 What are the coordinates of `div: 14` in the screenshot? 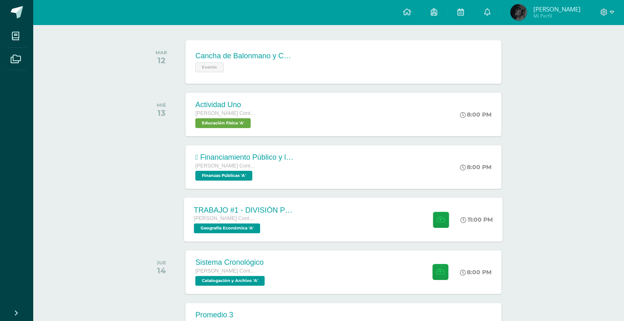 It's located at (161, 271).